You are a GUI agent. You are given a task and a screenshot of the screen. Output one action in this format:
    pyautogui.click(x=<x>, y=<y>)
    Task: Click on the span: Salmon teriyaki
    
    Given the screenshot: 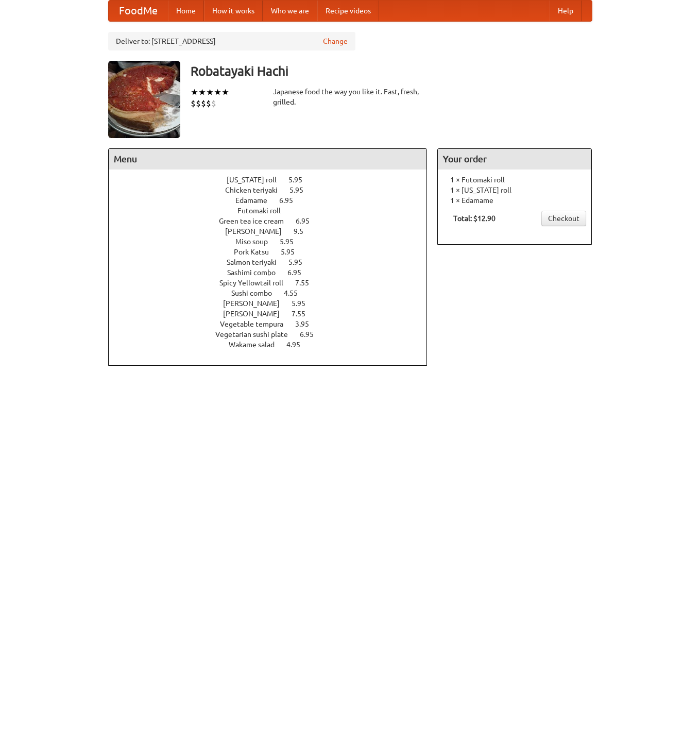 What is the action you would take?
    pyautogui.click(x=256, y=263)
    